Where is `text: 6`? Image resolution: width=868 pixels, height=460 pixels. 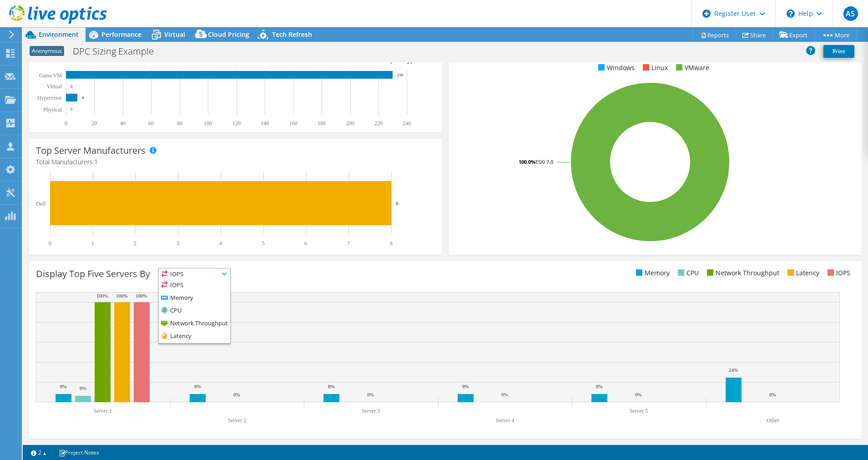
text: 6 is located at coordinates (305, 243).